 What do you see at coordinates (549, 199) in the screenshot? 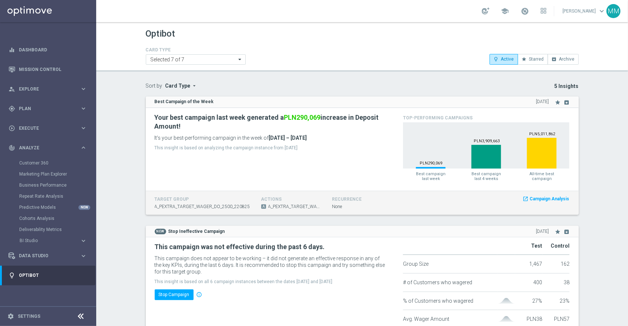
I see `span: Campaign Analysis` at bounding box center [549, 199].